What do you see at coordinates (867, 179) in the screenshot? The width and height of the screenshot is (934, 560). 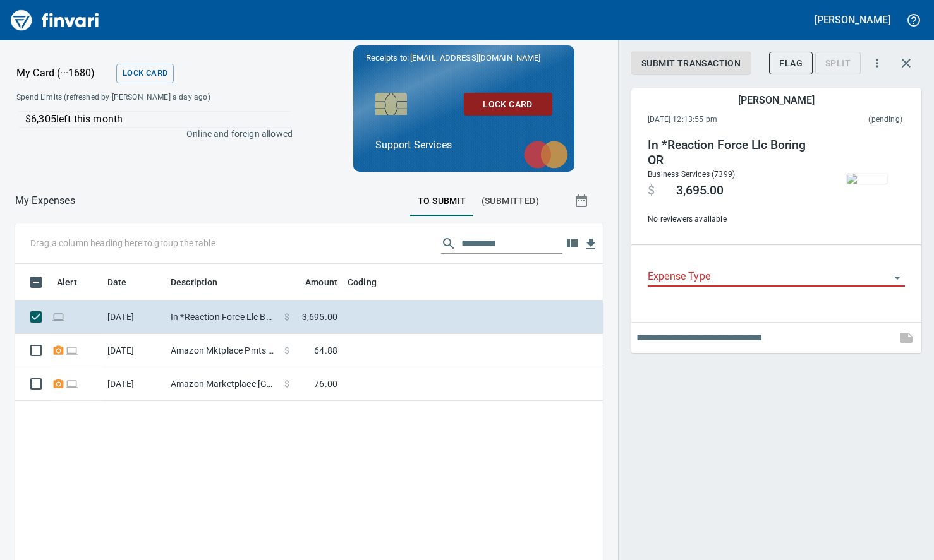 I see `img: receipts%2Ftapani%2F2025-09-10%2F9mFQdhIF8zLowLGbDphOVZksN8b2__VKwSQKOLimbM9PmAbMoN.jpg` at bounding box center [867, 179].